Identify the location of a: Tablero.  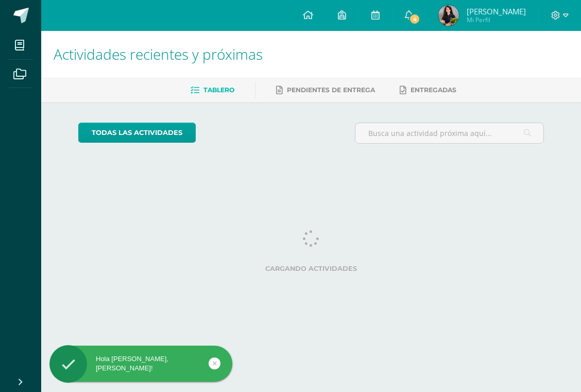
(212, 90).